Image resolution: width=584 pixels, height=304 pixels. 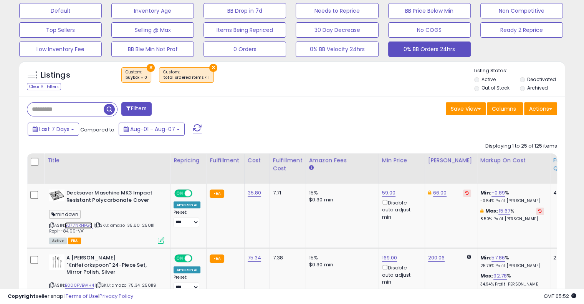 What do you see at coordinates (244, 11) in the screenshot?
I see `button: BB Drop in 7d` at bounding box center [244, 11].